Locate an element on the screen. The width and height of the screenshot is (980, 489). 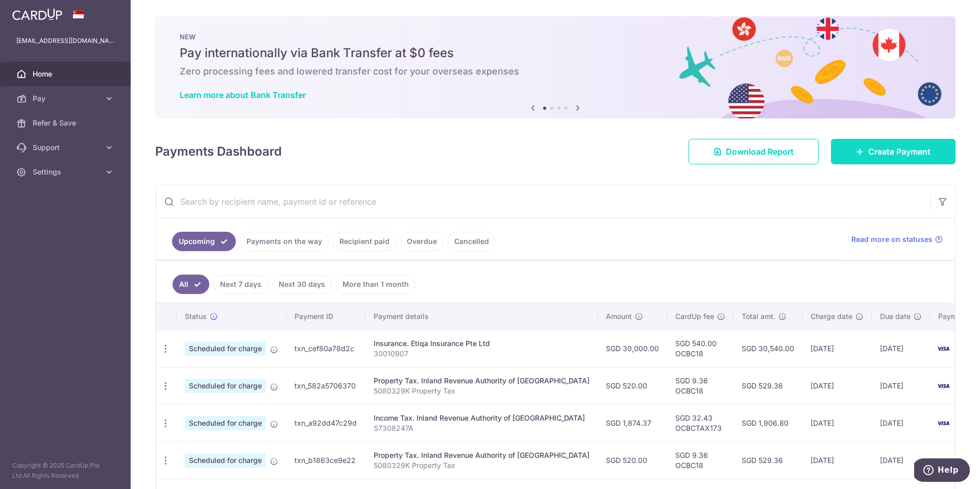
a: Next 30 days is located at coordinates (302, 285).